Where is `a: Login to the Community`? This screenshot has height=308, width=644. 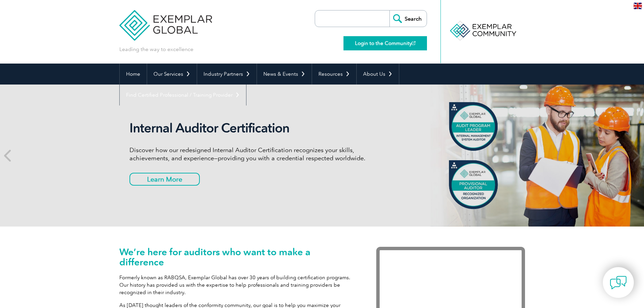
a: Login to the Community is located at coordinates (385, 43).